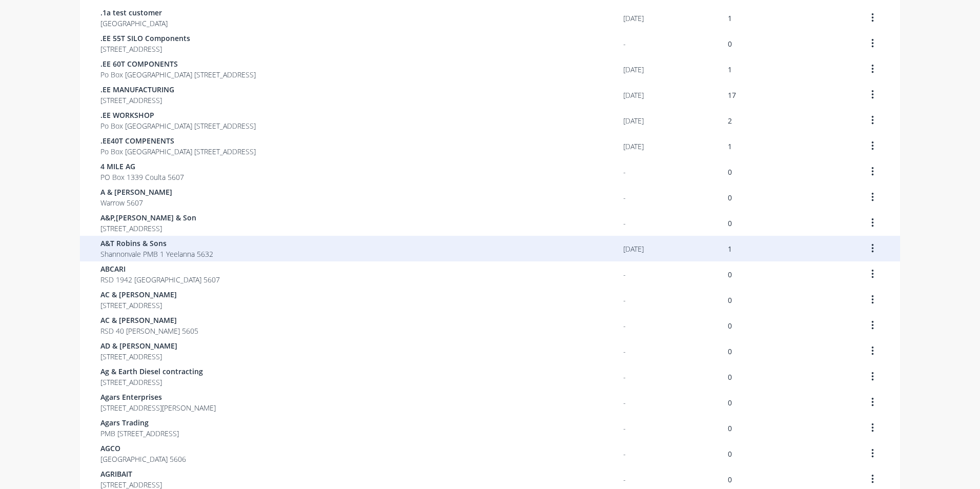 The width and height of the screenshot is (980, 489). What do you see at coordinates (178, 63) in the screenshot?
I see `span: .EE 60T COMPONENTS` at bounding box center [178, 63].